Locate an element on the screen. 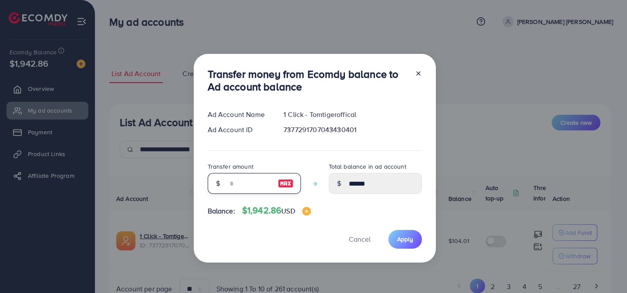 Image resolution: width=627 pixels, height=293 pixels. h4: $1,942.86 is located at coordinates (276, 211).